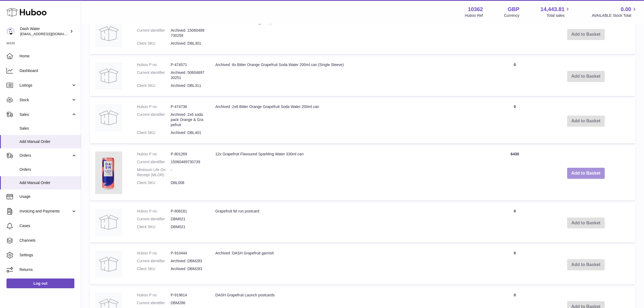  I want to click on div: Huboo Ref, so click(474, 16).